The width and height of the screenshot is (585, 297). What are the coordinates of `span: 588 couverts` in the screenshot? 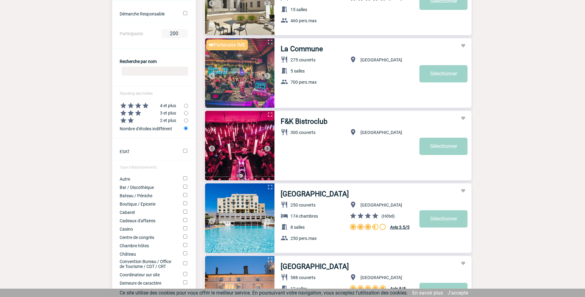 It's located at (303, 277).